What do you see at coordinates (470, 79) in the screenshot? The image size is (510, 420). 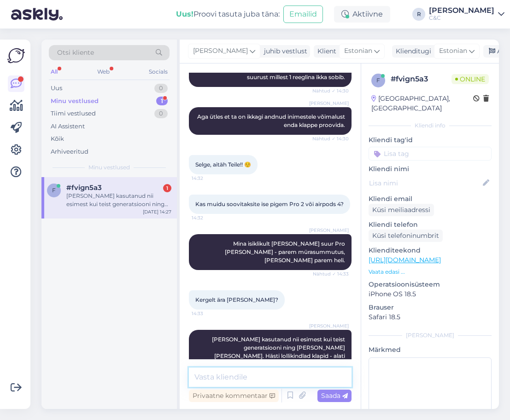 I see `span: Online` at bounding box center [470, 79].